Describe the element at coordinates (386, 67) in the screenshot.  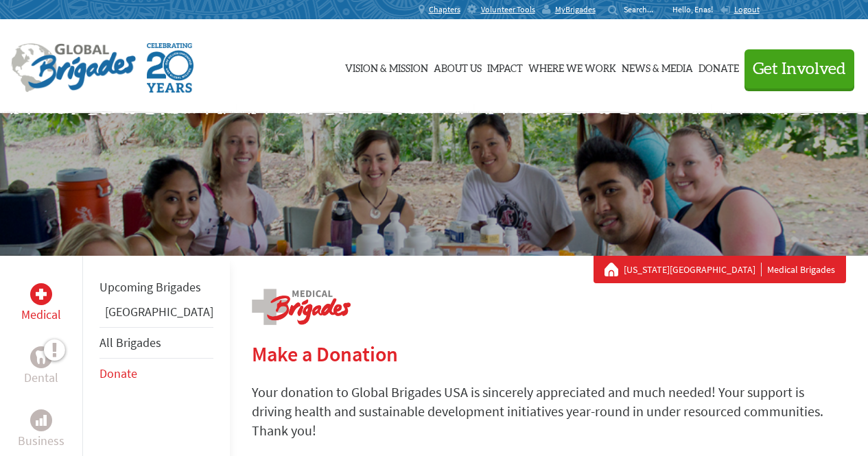
I see `a: Vision & Mission` at that location.